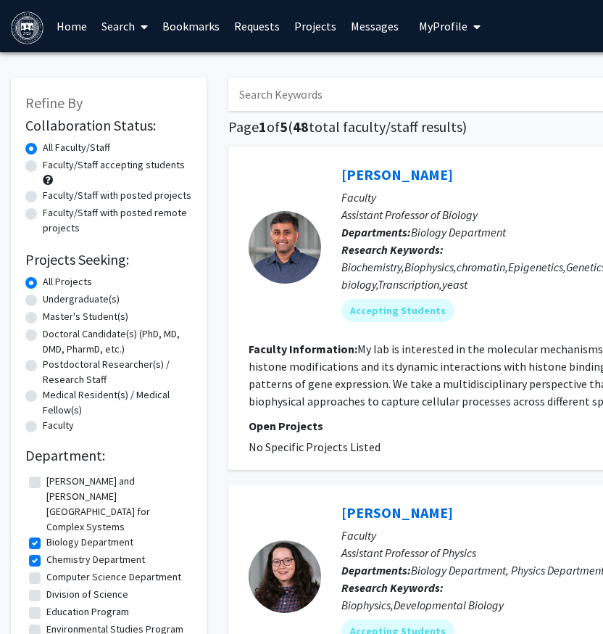  I want to click on label: All Projects, so click(67, 281).